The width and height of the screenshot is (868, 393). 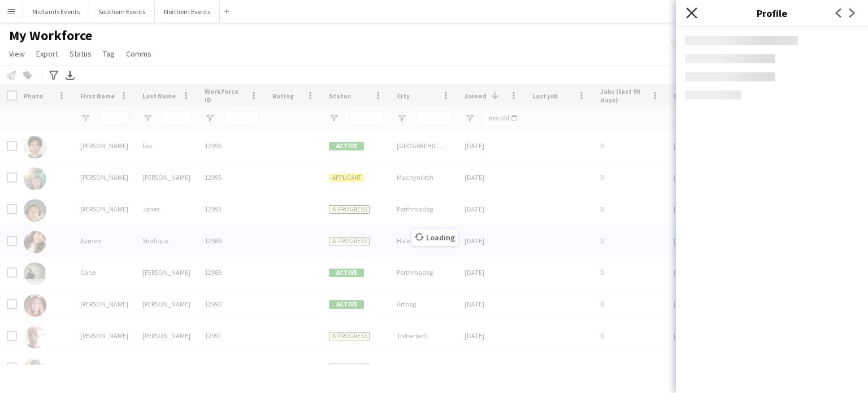 What do you see at coordinates (80, 54) in the screenshot?
I see `a: Status` at bounding box center [80, 54].